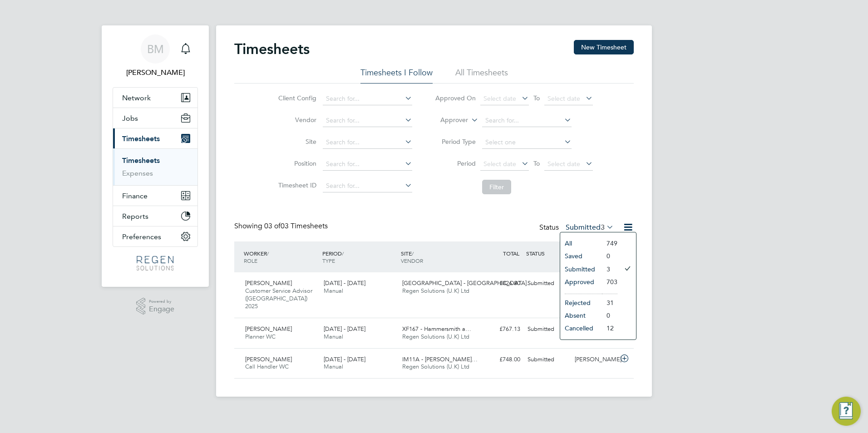 The height and width of the screenshot is (433, 868). What do you see at coordinates (155, 196) in the screenshot?
I see `button: Finance` at bounding box center [155, 196].